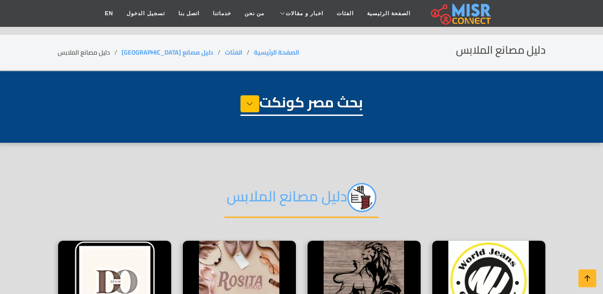  I want to click on h1: بحث مصر كونكت, so click(302, 105).